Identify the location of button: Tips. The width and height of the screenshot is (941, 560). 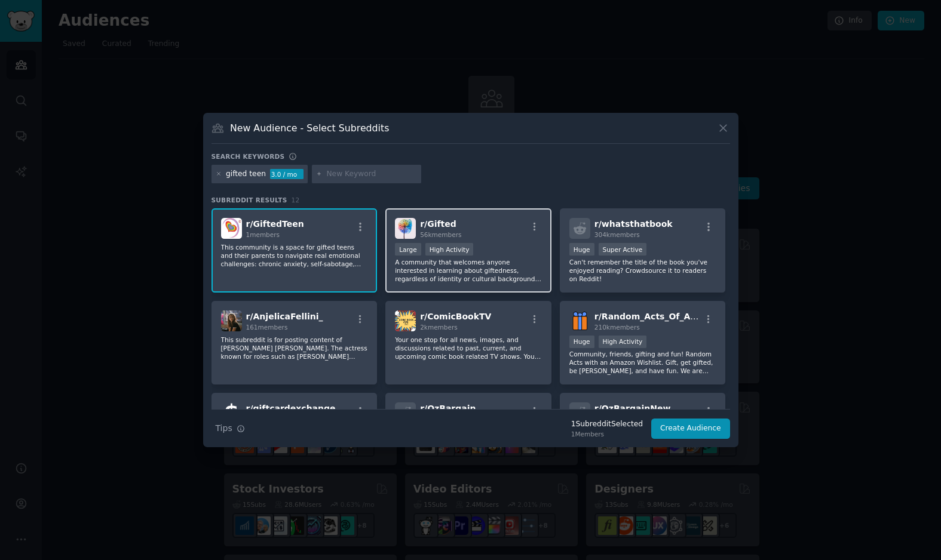
(230, 428).